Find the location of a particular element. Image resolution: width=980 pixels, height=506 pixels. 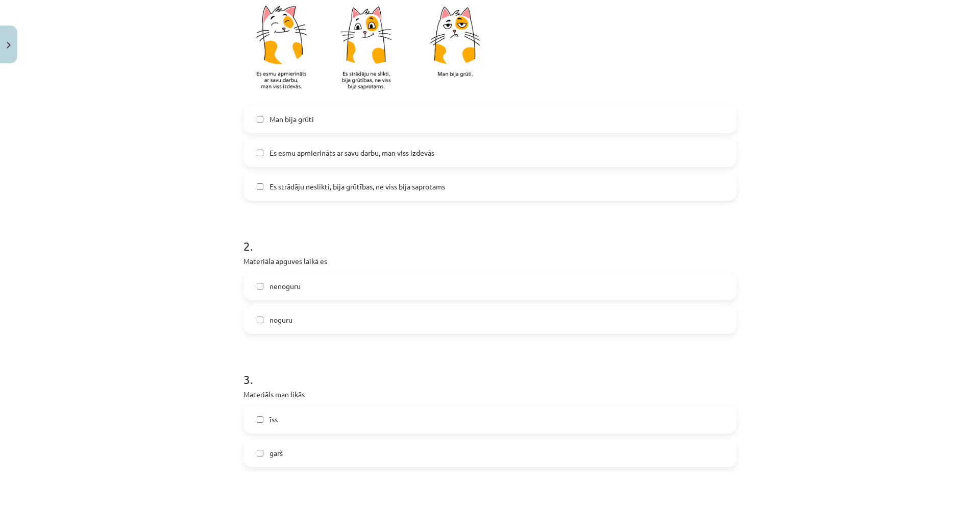

span: Es strādāju neslikti, bija grūtības, ne viss bija saprotams is located at coordinates (357, 186).